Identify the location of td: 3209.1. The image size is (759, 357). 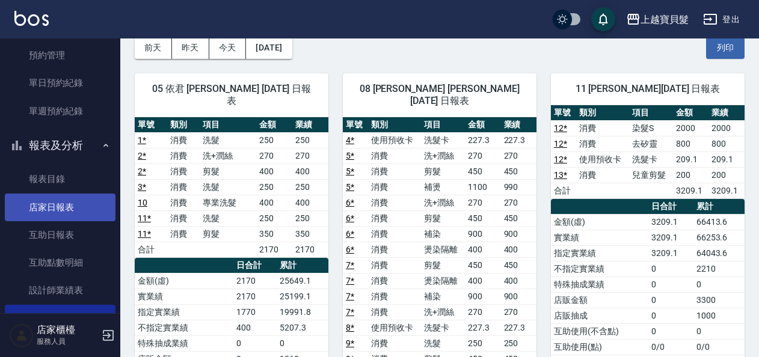
(671, 222).